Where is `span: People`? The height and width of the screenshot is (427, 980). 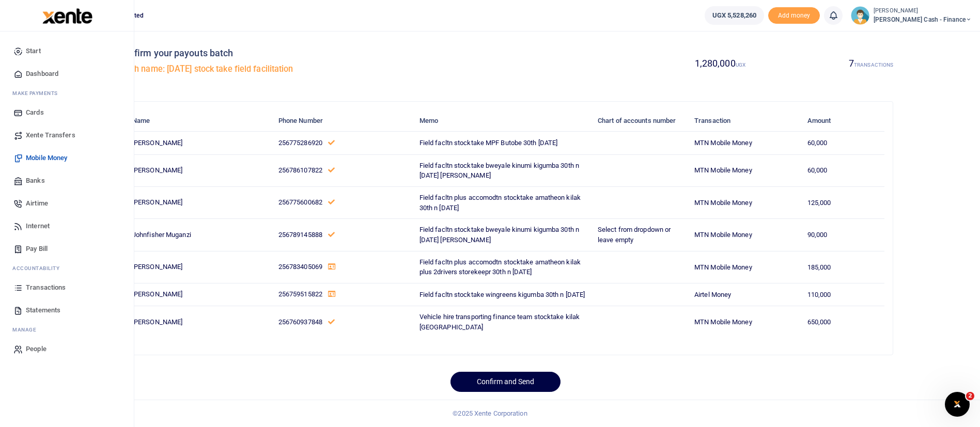 span: People is located at coordinates (36, 349).